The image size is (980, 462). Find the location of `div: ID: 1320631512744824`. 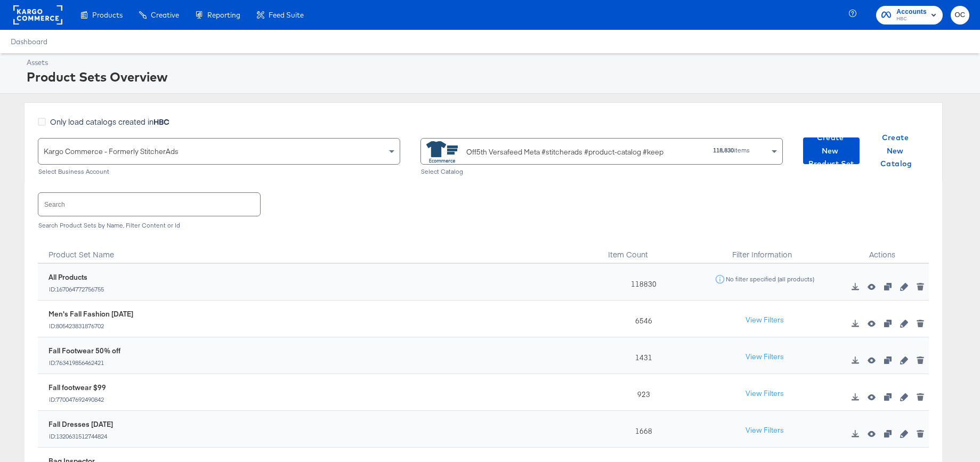

div: ID: 1320631512744824 is located at coordinates (80, 436).